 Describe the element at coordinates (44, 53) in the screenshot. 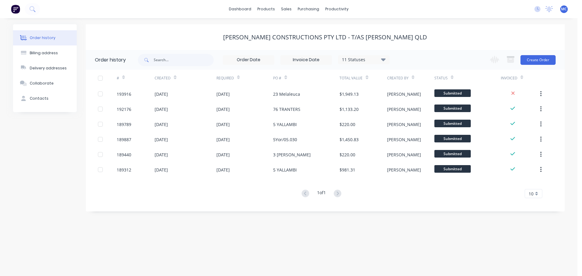

I see `div: Billing address` at that location.